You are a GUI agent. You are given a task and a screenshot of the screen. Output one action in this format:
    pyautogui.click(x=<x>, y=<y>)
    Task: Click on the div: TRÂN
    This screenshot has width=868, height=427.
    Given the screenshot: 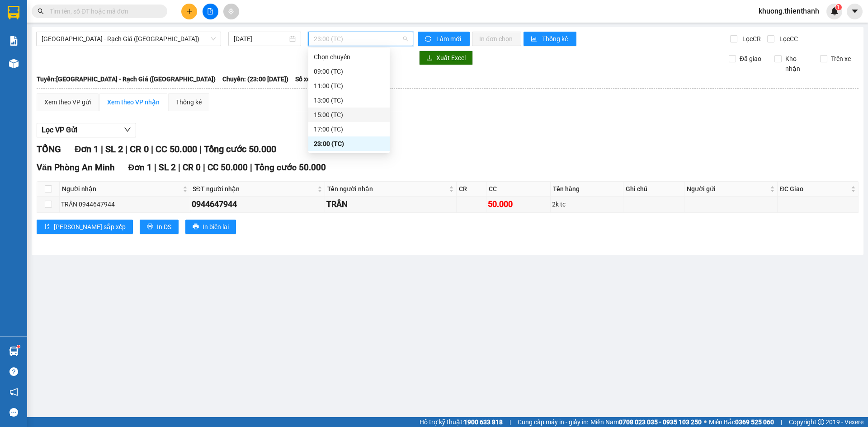 What is the action you would take?
    pyautogui.click(x=391, y=205)
    